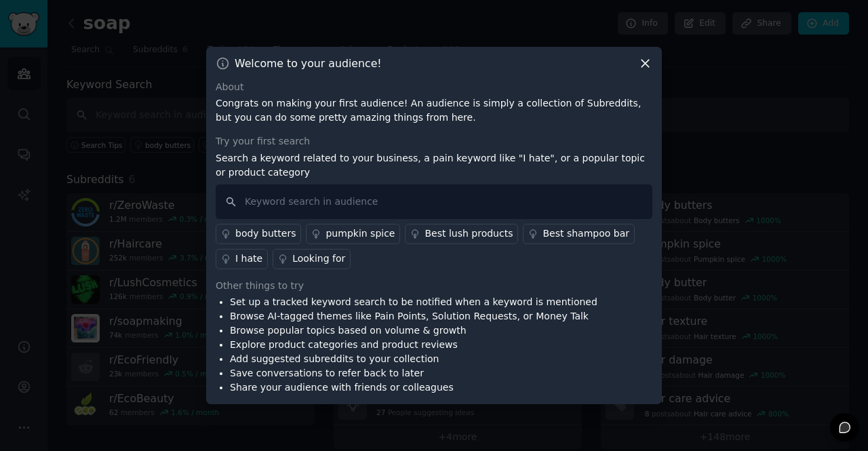 The height and width of the screenshot is (451, 868). What do you see at coordinates (462, 234) in the screenshot?
I see `a: Best lush products` at bounding box center [462, 234].